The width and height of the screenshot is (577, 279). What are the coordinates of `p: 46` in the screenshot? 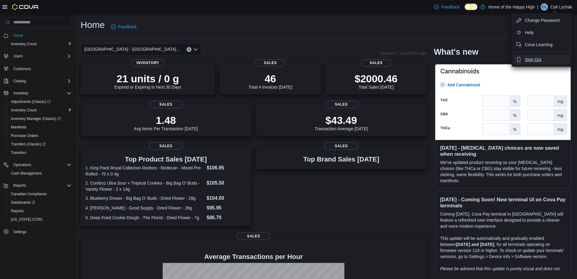 It's located at (270, 78).